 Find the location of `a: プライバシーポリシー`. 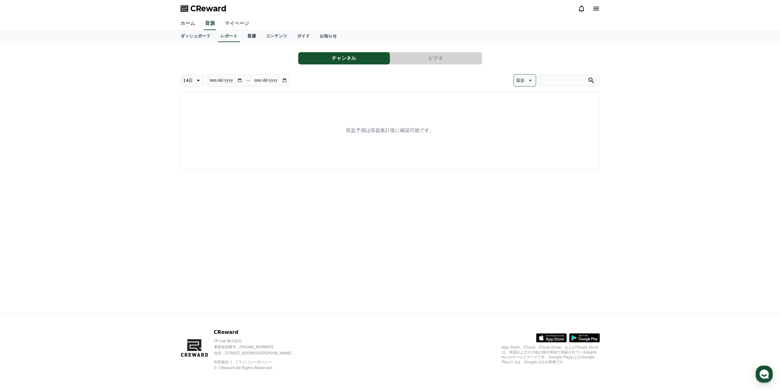

a: プライバシーポリシー is located at coordinates (253, 362).